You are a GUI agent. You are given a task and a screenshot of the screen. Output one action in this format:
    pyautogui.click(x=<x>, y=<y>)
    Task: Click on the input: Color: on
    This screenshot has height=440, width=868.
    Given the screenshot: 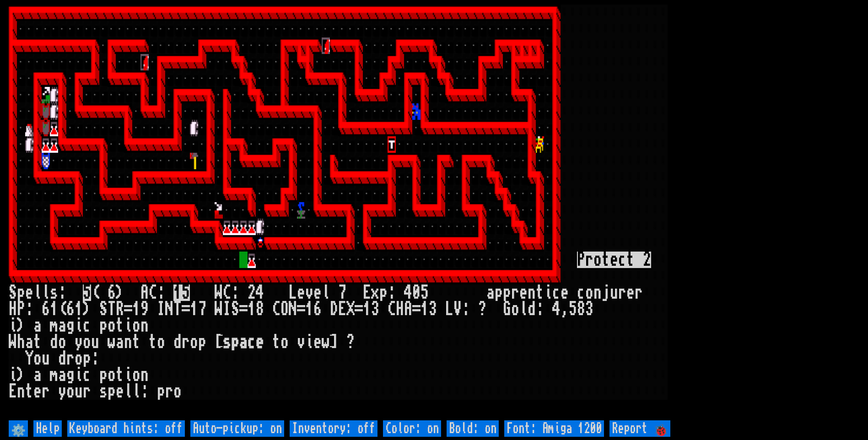 What is the action you would take?
    pyautogui.click(x=412, y=429)
    